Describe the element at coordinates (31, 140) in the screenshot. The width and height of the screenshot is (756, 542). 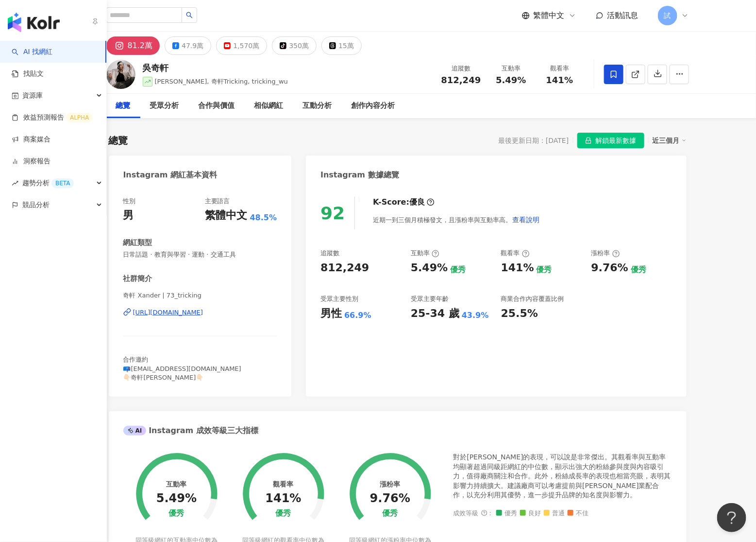
I see `a: 商案媒合` at that location.